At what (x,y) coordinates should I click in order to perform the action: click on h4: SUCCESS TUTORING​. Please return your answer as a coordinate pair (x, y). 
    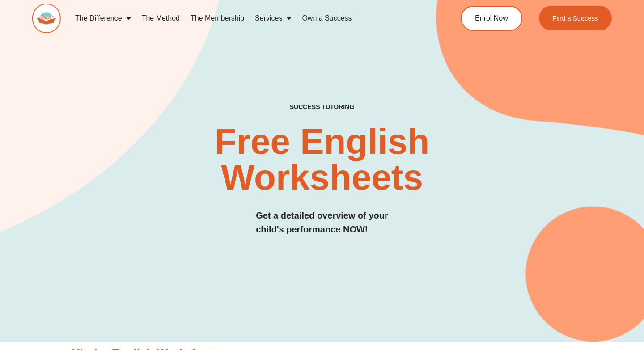
    Looking at the image, I should click on (322, 107).